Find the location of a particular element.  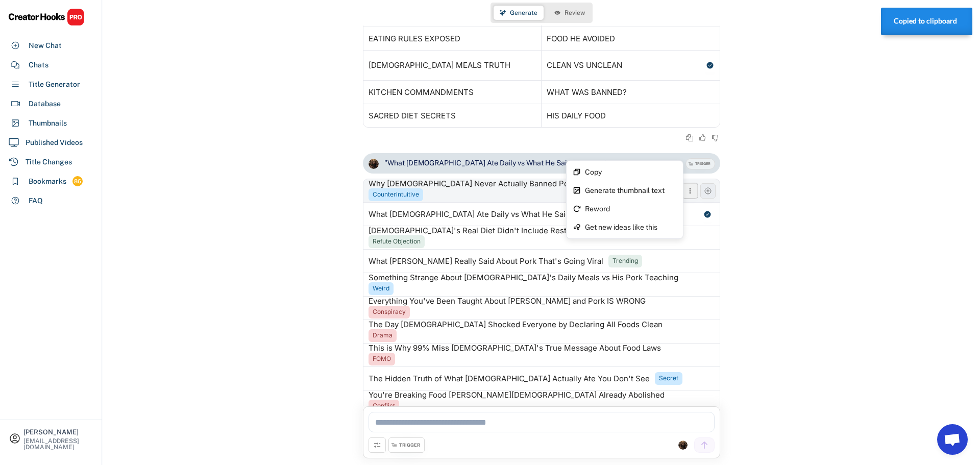

img: CHPRO%20Logo.svg is located at coordinates (46, 17).